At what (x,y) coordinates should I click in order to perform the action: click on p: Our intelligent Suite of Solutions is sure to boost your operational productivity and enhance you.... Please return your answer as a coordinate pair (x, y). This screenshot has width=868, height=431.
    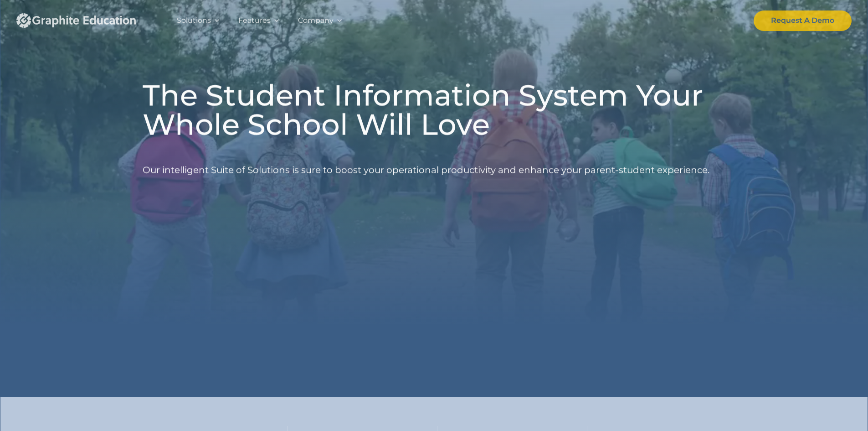
    Looking at the image, I should click on (426, 170).